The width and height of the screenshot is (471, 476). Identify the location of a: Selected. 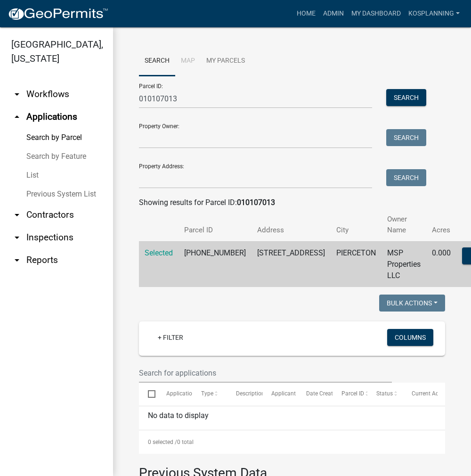
(158, 253).